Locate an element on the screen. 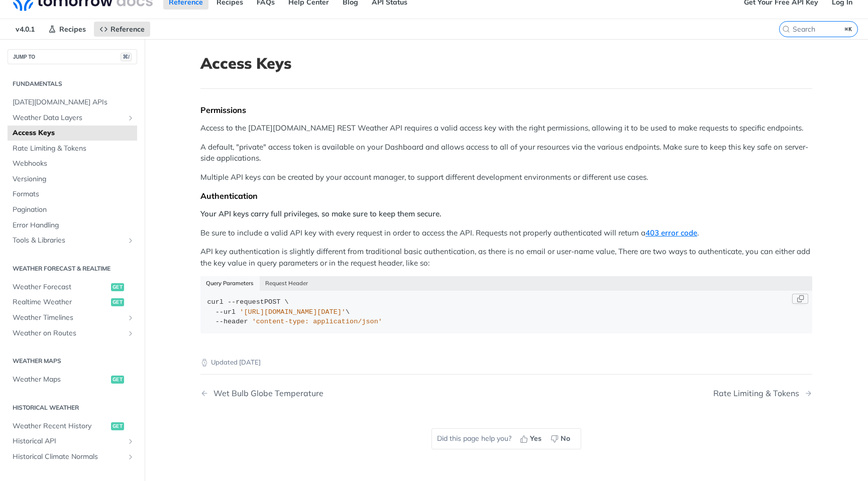 This screenshot has height=481, width=868. span: Historical Climate Normals is located at coordinates (68, 457).